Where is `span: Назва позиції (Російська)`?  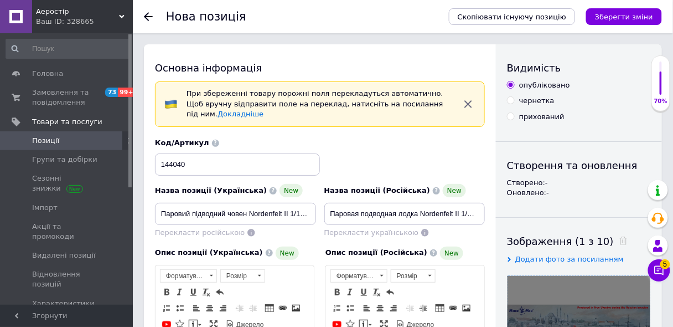 span: Назва позиції (Російська) is located at coordinates (378, 190).